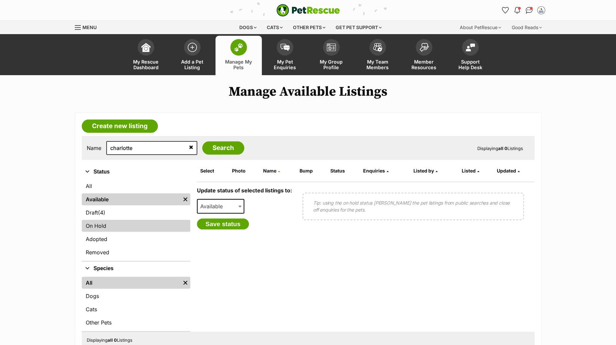  Describe the element at coordinates (505, 10) in the screenshot. I see `a: Favourites` at that location.